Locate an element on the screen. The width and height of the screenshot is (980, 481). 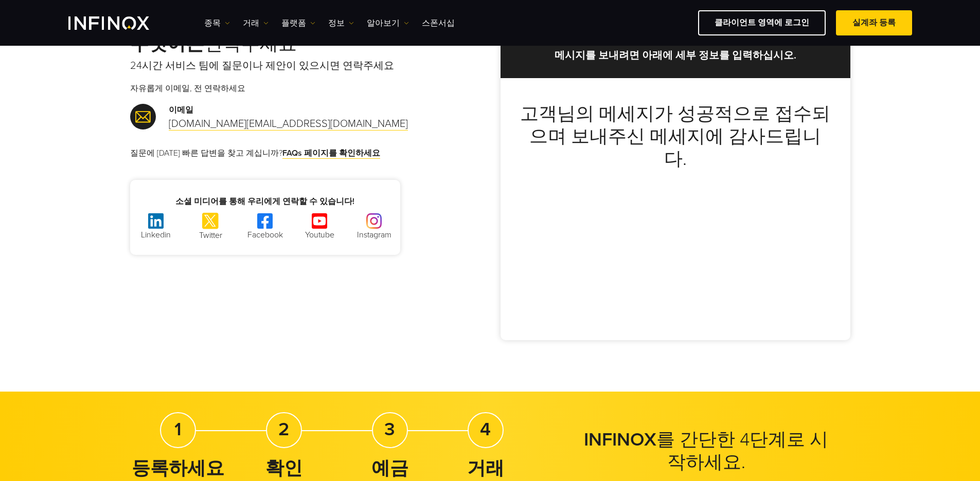
strong: INFINOX is located at coordinates (619, 439).